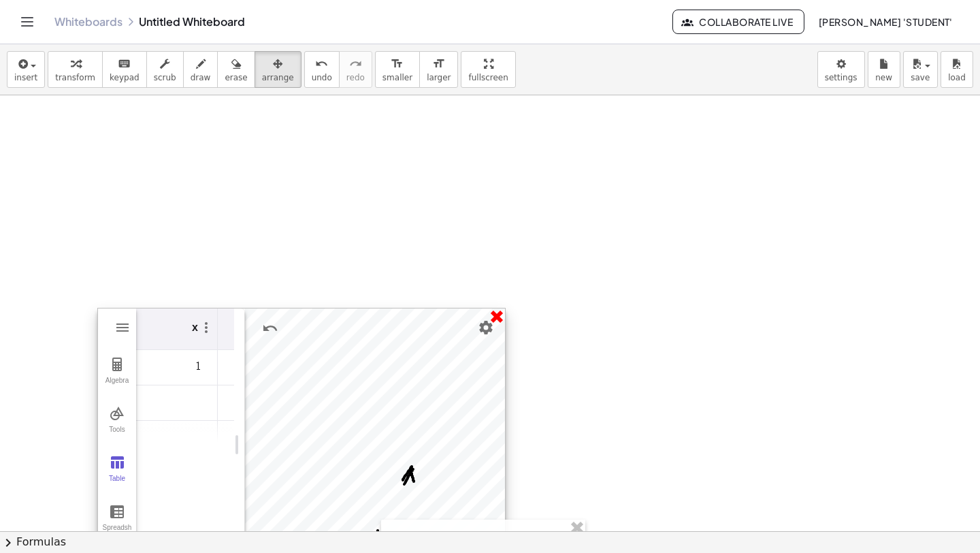  Describe the element at coordinates (171, 367) in the screenshot. I see `div: 1` at that location.